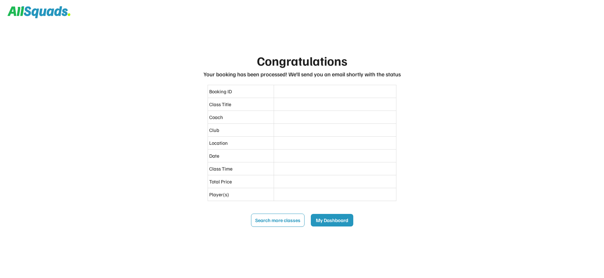 Image resolution: width=604 pixels, height=278 pixels. What do you see at coordinates (39, 12) in the screenshot?
I see `img: Squad%20Logo.svg` at bounding box center [39, 12].